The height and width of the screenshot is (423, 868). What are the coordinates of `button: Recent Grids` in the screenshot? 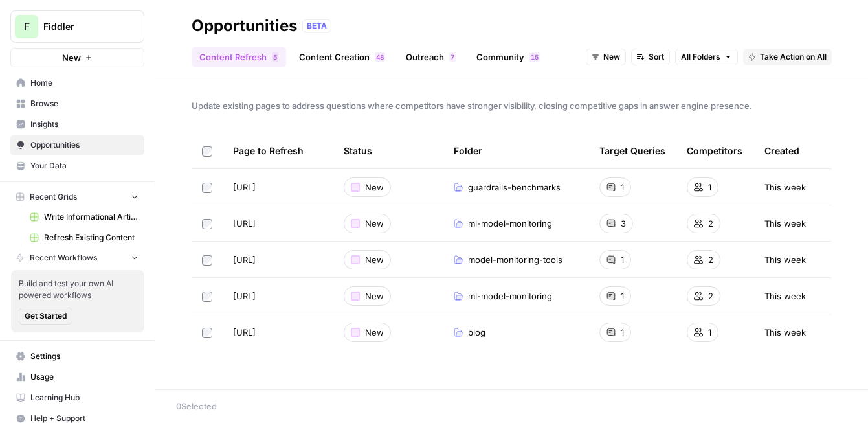 It's located at (77, 197).